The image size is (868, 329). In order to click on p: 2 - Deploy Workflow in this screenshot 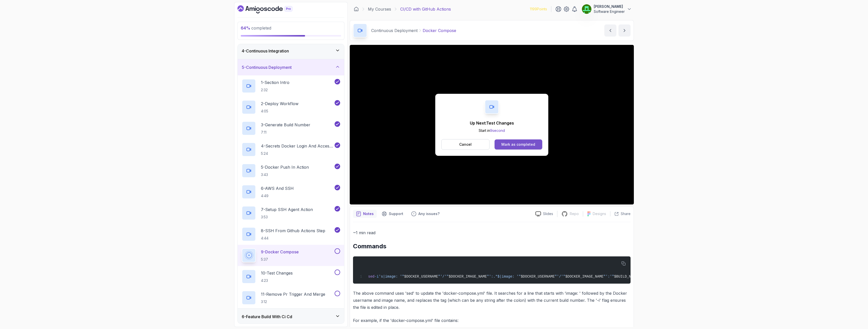, I will do `click(279, 103)`.